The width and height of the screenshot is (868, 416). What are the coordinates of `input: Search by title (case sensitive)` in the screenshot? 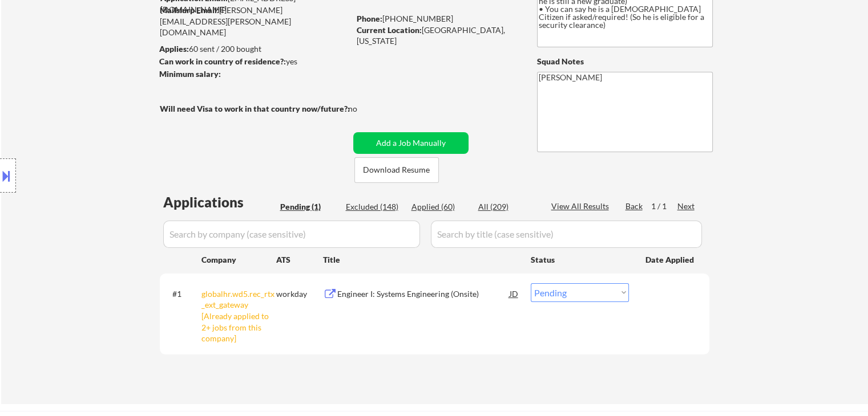 It's located at (566, 235).